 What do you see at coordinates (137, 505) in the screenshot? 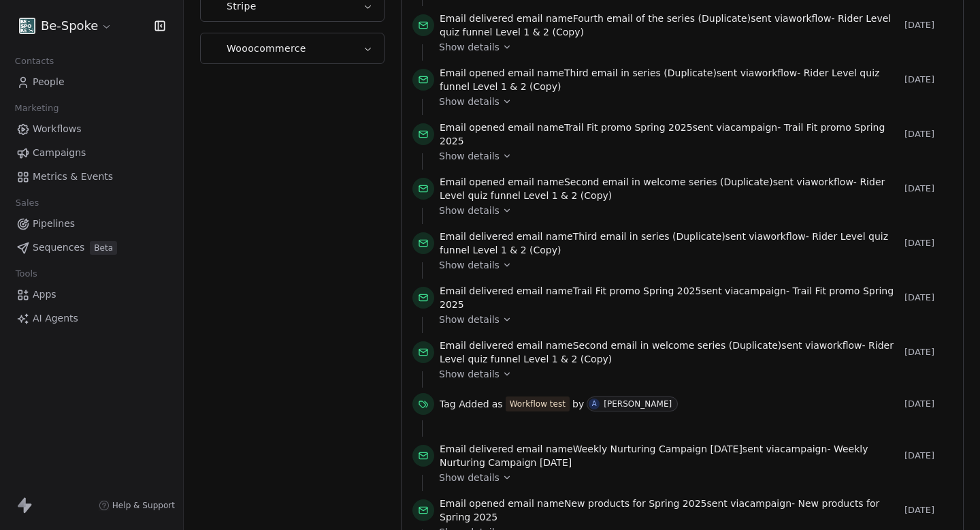
I see `a: Help & Support` at bounding box center [137, 505].